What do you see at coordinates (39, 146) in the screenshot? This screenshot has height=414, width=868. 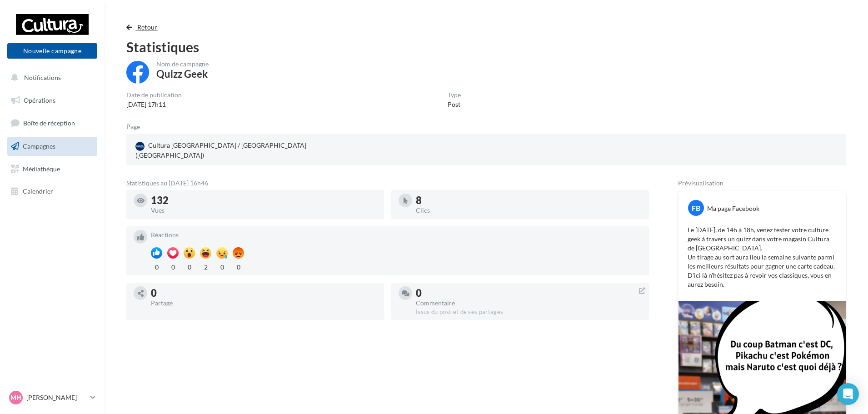 I see `span: Campagnes` at bounding box center [39, 146].